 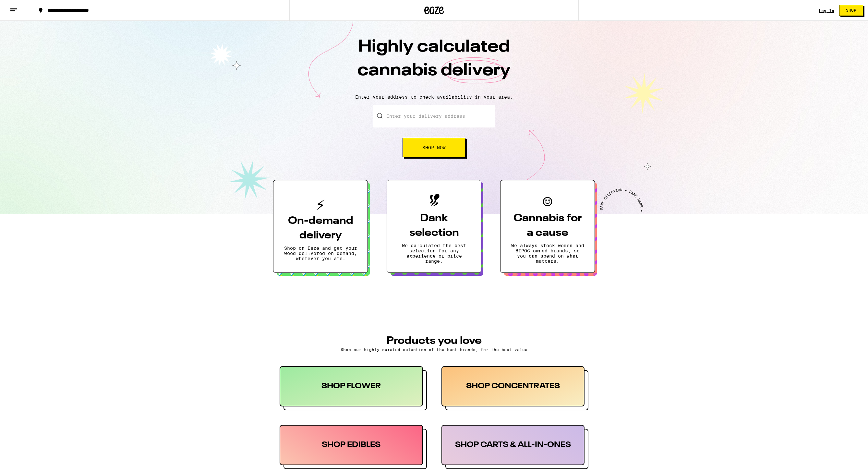 What do you see at coordinates (320, 228) in the screenshot?
I see `h3: On-demand delivery` at bounding box center [320, 228].